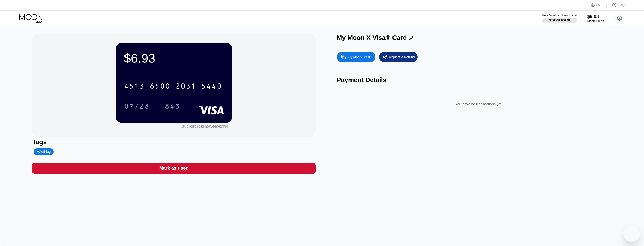 Image resolution: width=644 pixels, height=246 pixels. I want to click on div: 6500, so click(160, 87).